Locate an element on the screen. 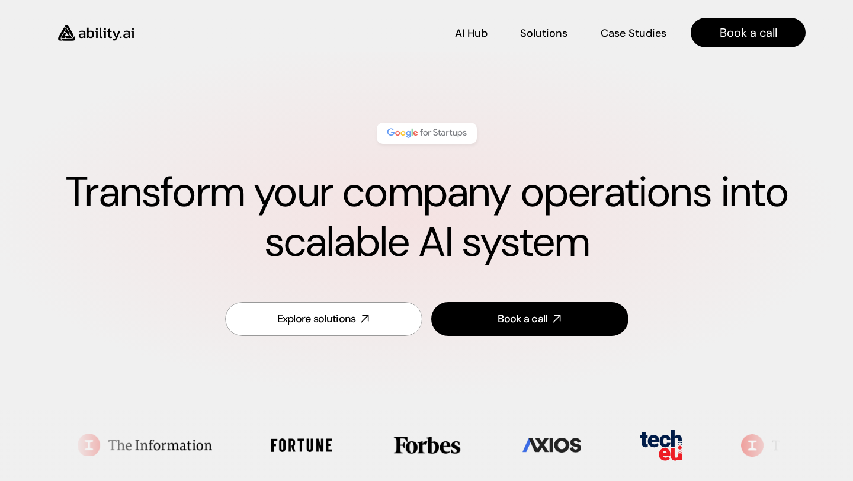 This screenshot has height=481, width=853. p: Case Studies is located at coordinates (633, 33).